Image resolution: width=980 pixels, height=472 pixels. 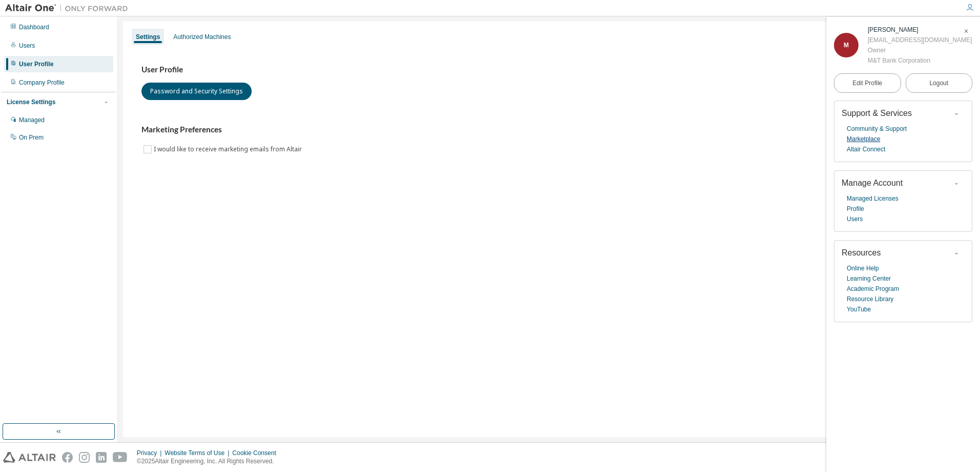 What do you see at coordinates (939, 83) in the screenshot?
I see `button: Logout` at bounding box center [939, 83].